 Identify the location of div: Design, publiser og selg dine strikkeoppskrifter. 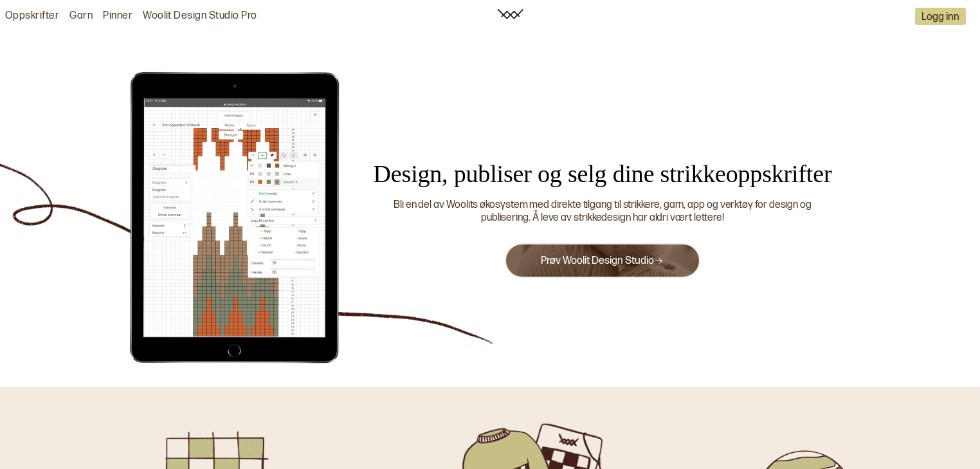
(603, 174).